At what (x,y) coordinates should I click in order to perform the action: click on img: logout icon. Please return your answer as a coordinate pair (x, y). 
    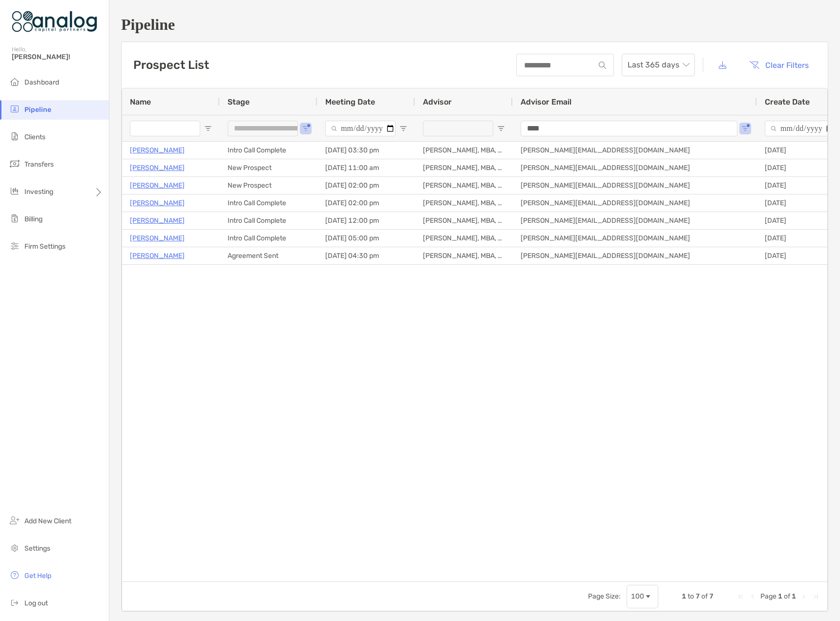
    Looking at the image, I should click on (15, 602).